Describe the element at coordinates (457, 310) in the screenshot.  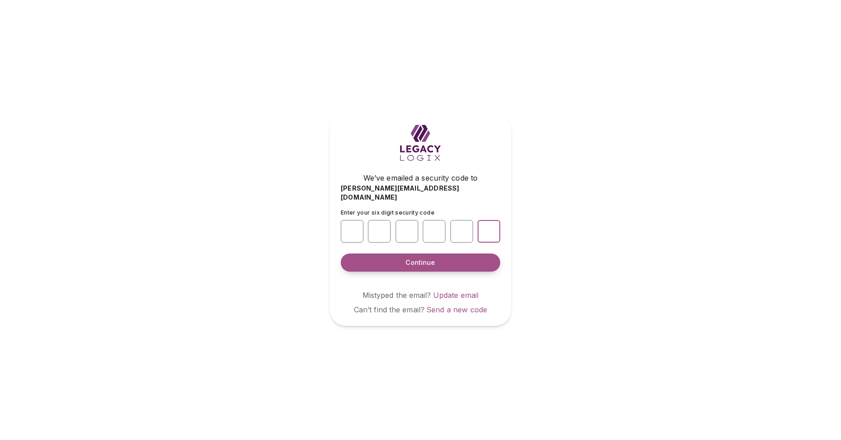
I see `a: Send a new code` at that location.